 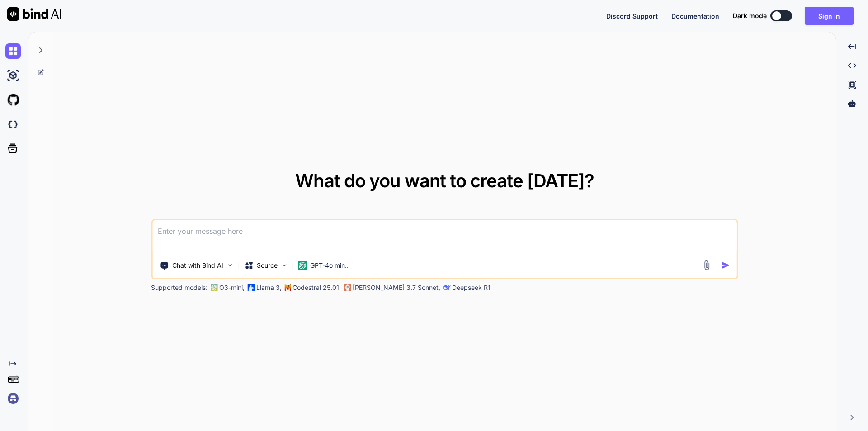 What do you see at coordinates (695, 16) in the screenshot?
I see `span: Documentation` at bounding box center [695, 16].